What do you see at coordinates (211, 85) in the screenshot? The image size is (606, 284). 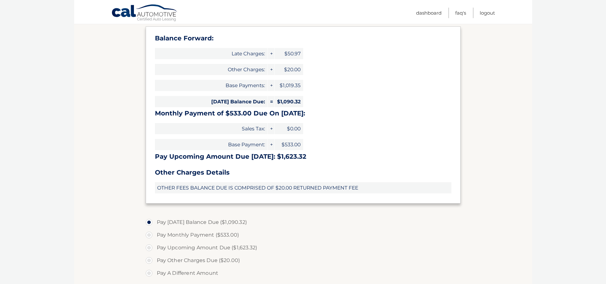 I see `span: Base Payments:` at bounding box center [211, 85].